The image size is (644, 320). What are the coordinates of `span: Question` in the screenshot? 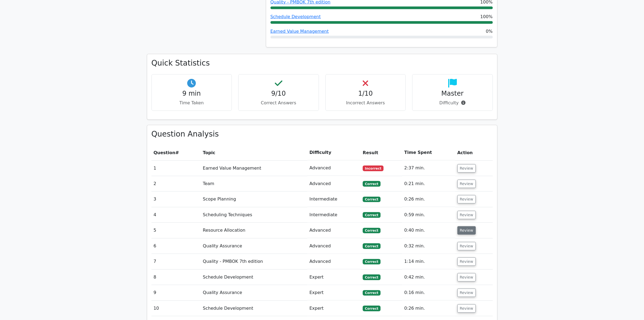 It's located at (165, 153).